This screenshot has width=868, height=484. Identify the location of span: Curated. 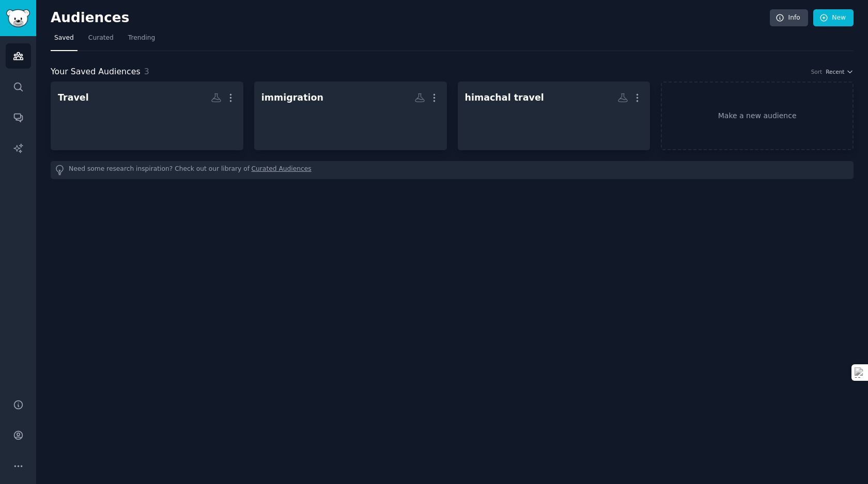
(101, 39).